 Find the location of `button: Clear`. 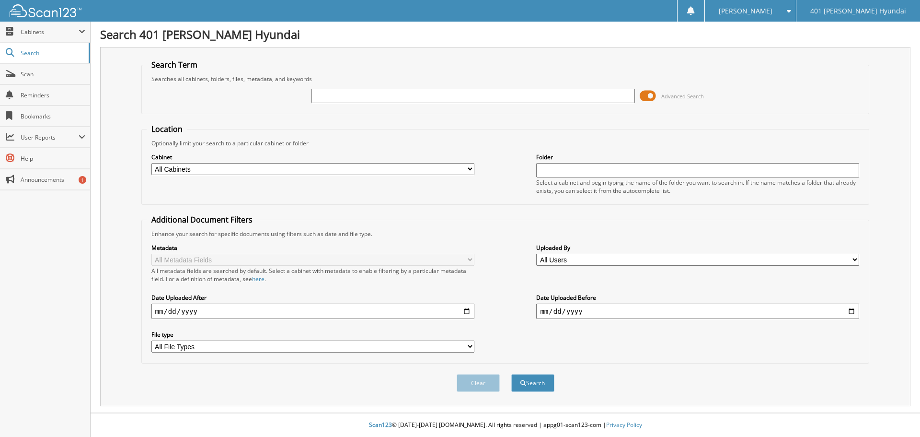

button: Clear is located at coordinates (478, 382).